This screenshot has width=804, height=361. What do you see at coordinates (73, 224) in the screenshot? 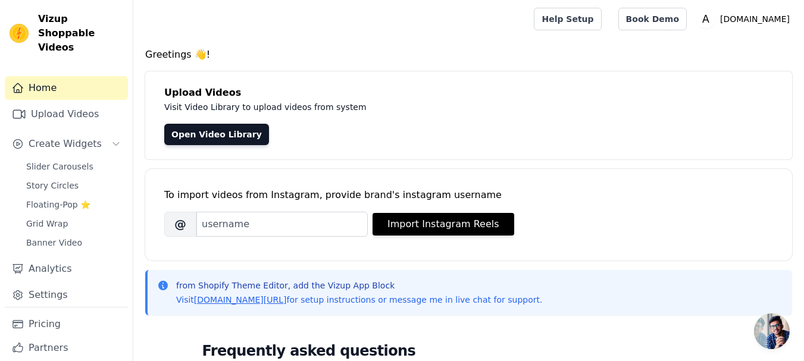
I see `a: Grid Wrap` at bounding box center [73, 224].